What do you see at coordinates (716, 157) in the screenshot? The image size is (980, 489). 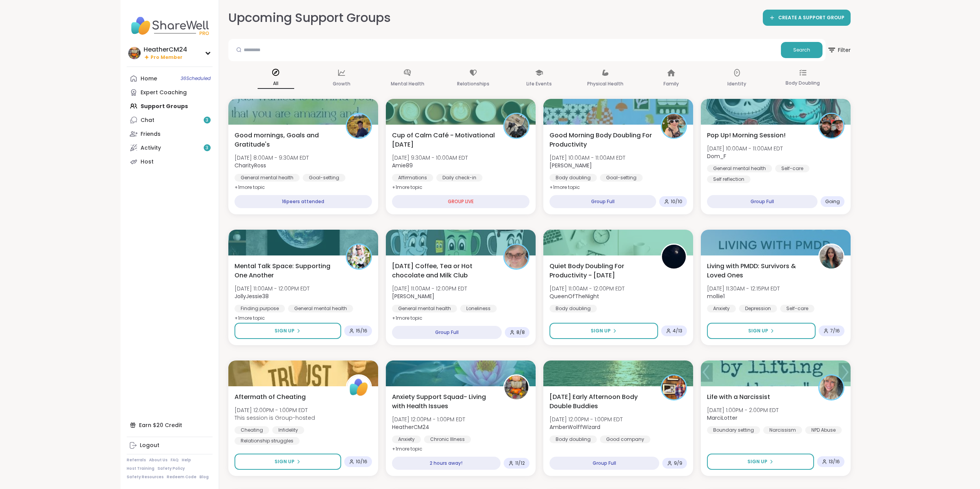 I see `b: Dom_F` at bounding box center [716, 157].